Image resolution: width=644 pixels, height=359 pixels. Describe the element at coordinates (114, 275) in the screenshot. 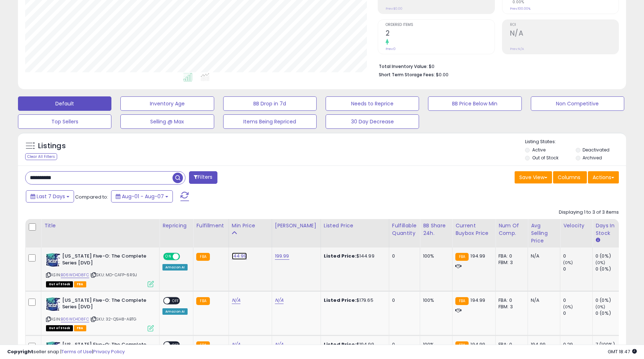

I see `span: | SKU: MD-CAFP-6R9J` at that location.